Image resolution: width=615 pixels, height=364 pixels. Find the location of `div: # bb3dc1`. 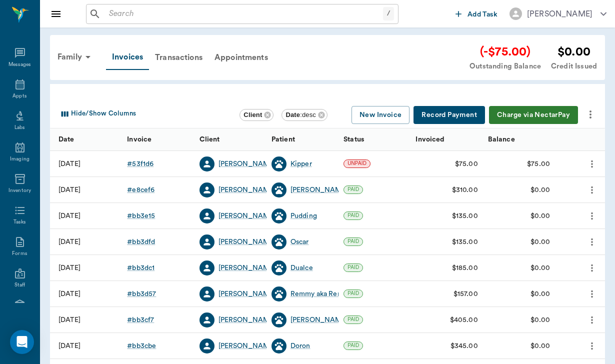

div: # bb3dc1 is located at coordinates (140, 268).